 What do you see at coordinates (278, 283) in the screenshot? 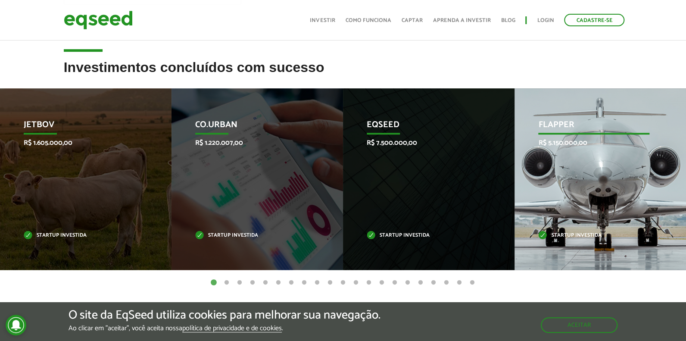
I see `button: 6 of 21` at bounding box center [278, 283].